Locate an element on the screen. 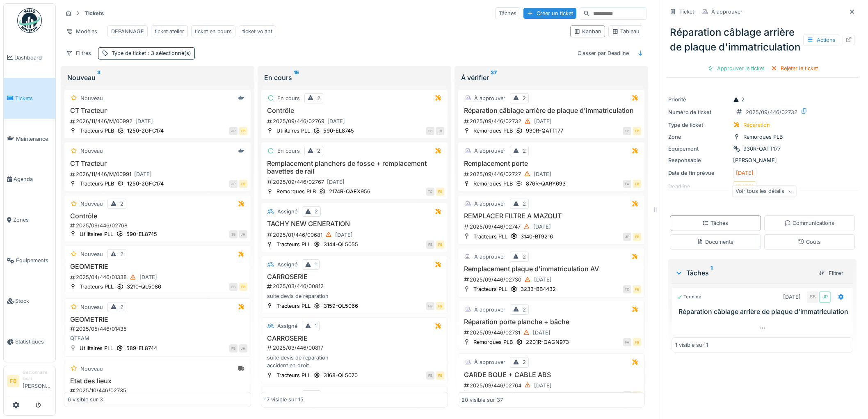 The height and width of the screenshot is (419, 868). div: ticket volant is located at coordinates (257, 31).